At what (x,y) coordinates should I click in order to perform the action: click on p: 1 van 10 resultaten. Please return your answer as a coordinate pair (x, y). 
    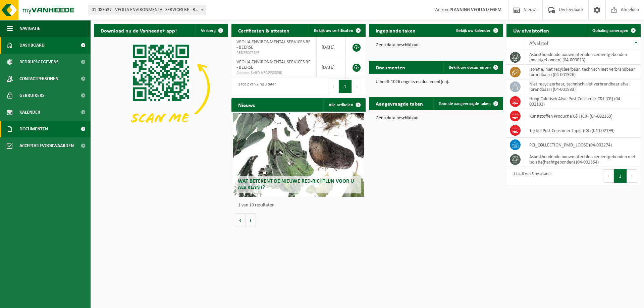
    Looking at the image, I should click on (300, 206).